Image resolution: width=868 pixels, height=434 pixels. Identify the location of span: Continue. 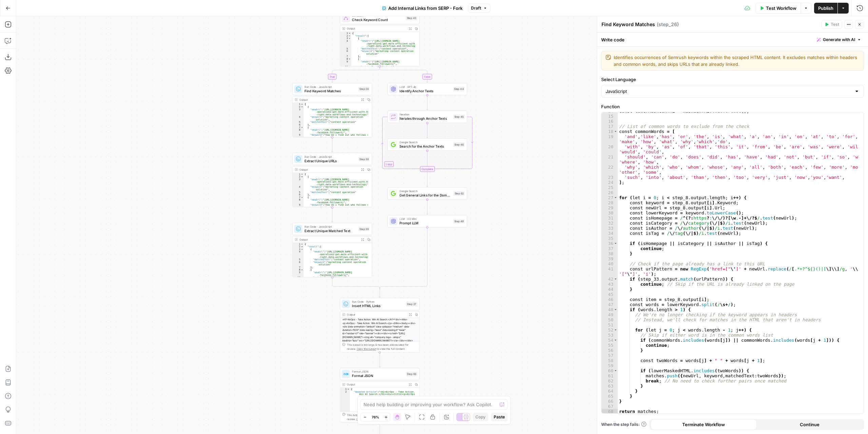
(810, 425).